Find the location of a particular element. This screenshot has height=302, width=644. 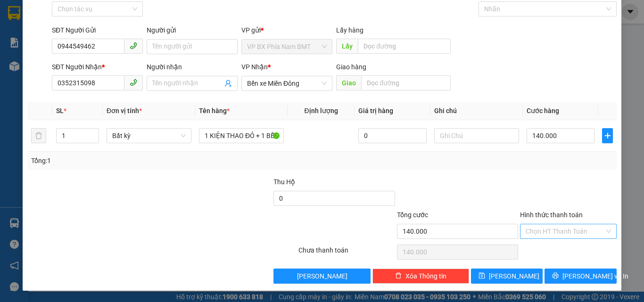

span: Đơn vị tính is located at coordinates (124, 111).